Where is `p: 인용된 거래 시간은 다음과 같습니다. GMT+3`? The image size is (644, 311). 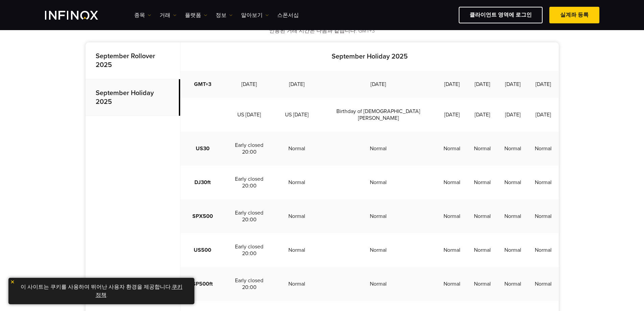 p: 인용된 거래 시간은 다음과 같습니다. GMT+3 is located at coordinates (322, 31).